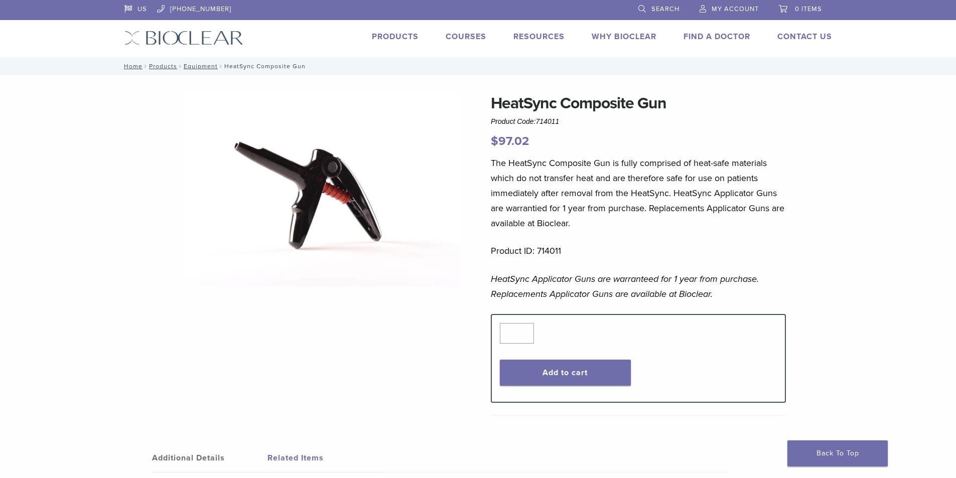 This screenshot has height=478, width=956. Describe the element at coordinates (666, 9) in the screenshot. I see `span: Search` at that location.